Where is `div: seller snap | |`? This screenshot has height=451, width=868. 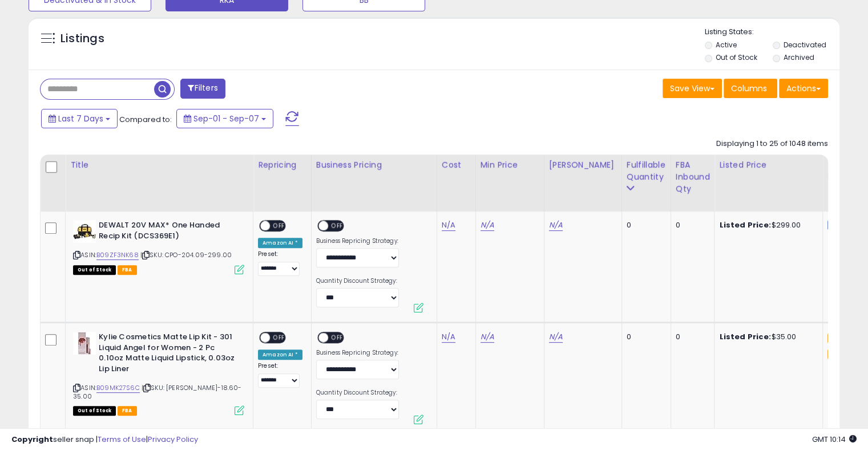 div: seller snap | | is located at coordinates (105, 440).